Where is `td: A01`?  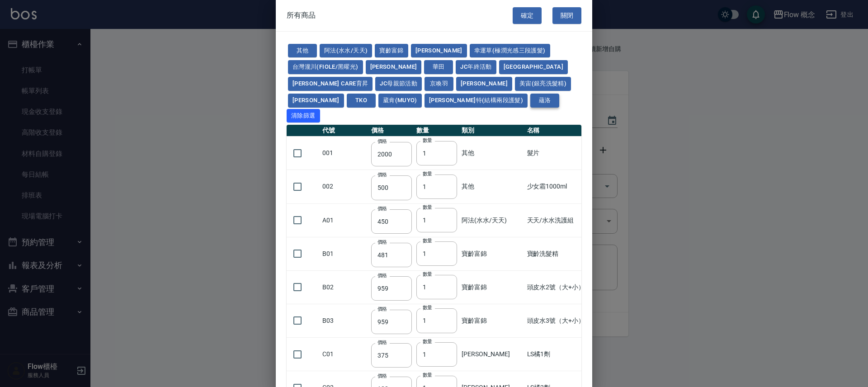 td: A01 is located at coordinates (345, 220).